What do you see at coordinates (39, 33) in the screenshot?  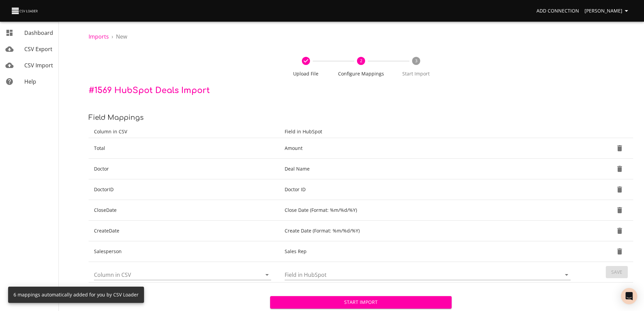 I see `span: Dashboard` at bounding box center [39, 33].